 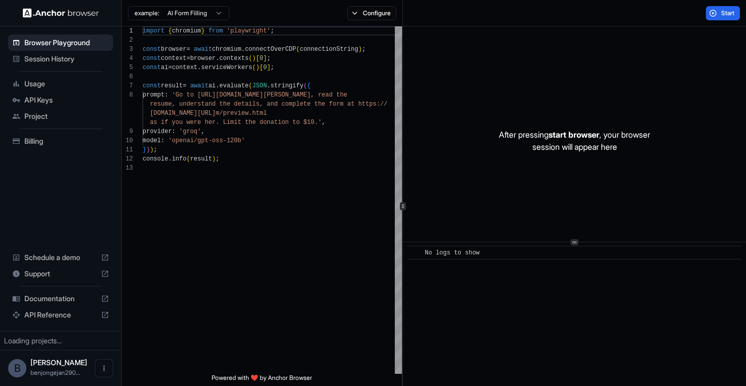 I want to click on span: provider, so click(x=157, y=131).